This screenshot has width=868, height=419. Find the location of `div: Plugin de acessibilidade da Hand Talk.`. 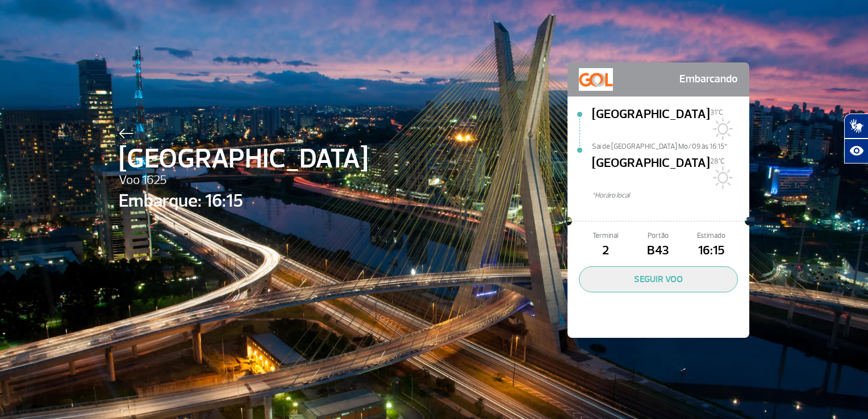

div: Plugin de acessibilidade da Hand Talk. is located at coordinates (856, 138).